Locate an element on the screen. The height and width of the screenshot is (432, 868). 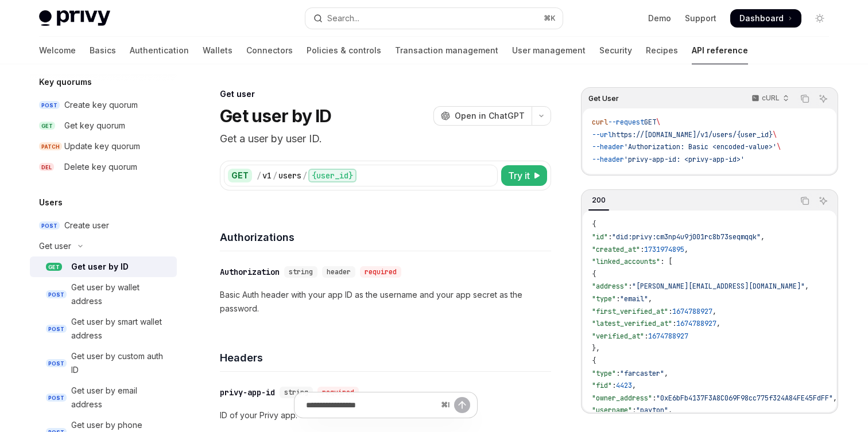
span: "linked_accounts" is located at coordinates (626, 262).